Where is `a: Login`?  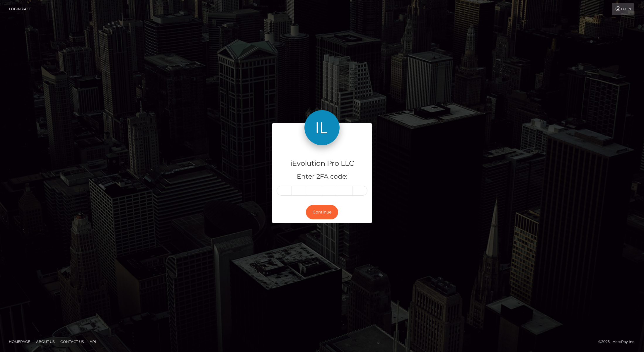
a: Login is located at coordinates (623, 9).